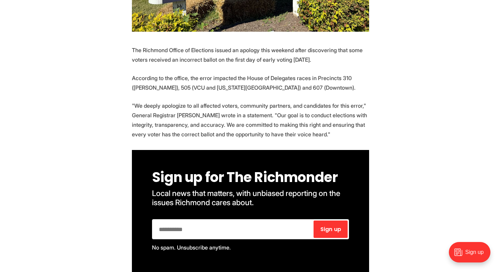 The width and height of the screenshot is (501, 272). What do you see at coordinates (330, 229) in the screenshot?
I see `span: Sign up` at bounding box center [330, 229].